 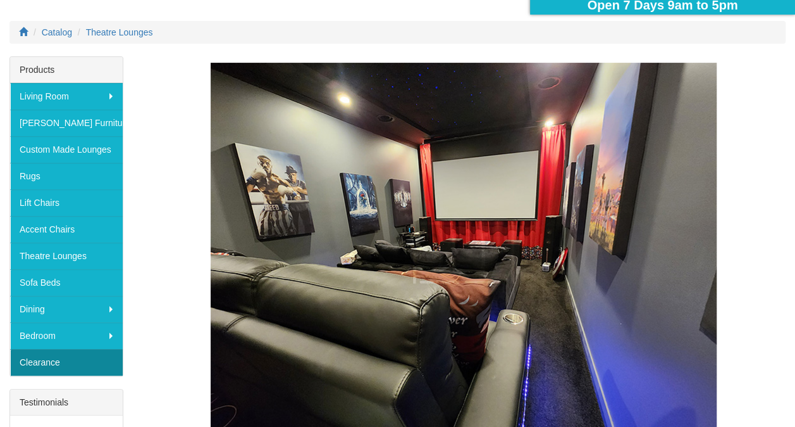 I want to click on div: Testimonials, so click(x=66, y=402).